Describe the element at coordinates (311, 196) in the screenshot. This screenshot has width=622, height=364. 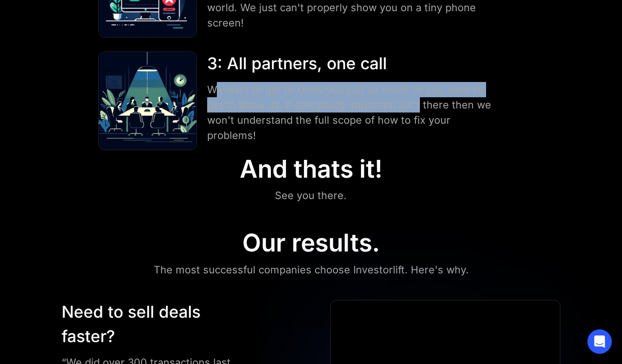
I see `div: See you there.` at that location.